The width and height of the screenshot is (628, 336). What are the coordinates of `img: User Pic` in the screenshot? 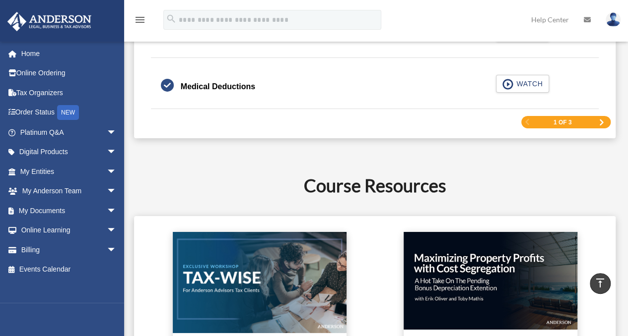 It's located at (613, 19).